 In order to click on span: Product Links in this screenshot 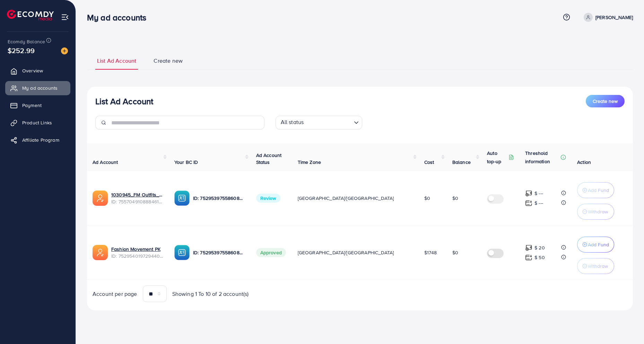, I will do `click(37, 123)`.